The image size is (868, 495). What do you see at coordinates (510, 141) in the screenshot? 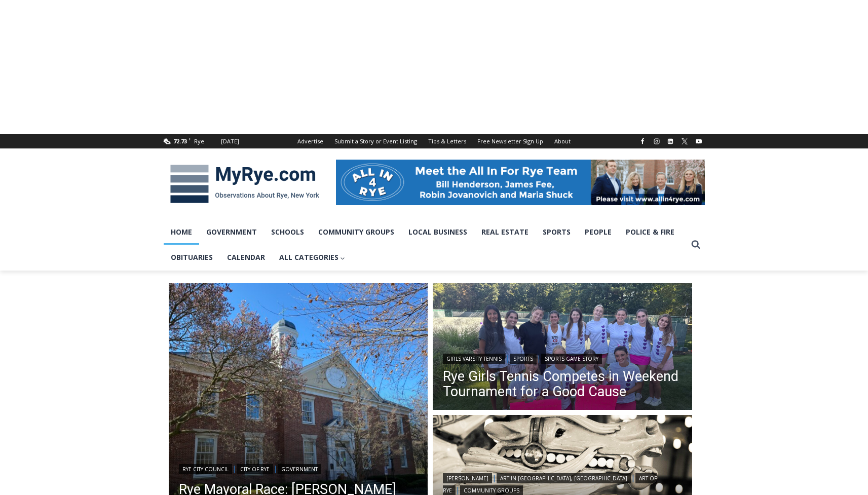
I see `a: Free Newsletter Sign Up` at bounding box center [510, 141].